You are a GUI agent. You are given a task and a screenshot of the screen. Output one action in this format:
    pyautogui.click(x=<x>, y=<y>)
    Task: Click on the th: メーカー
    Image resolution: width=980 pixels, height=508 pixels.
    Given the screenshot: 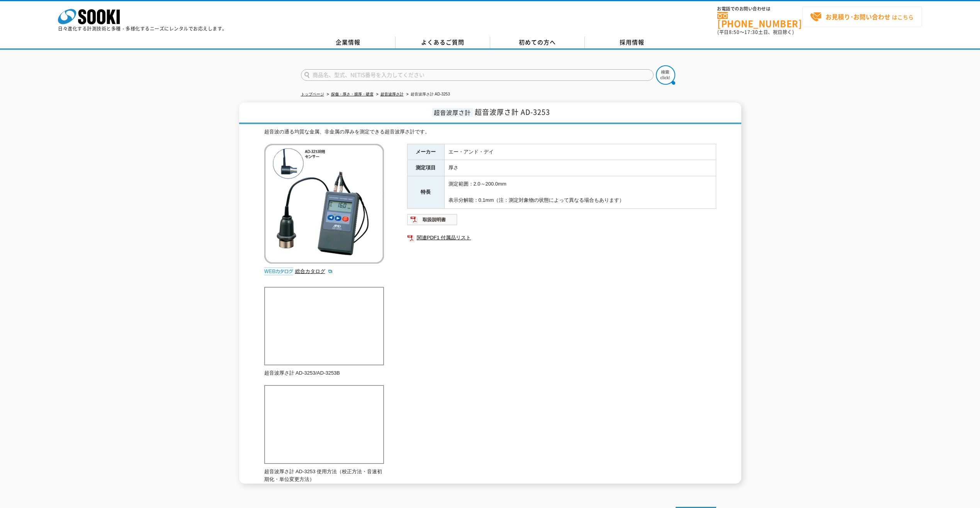 What is the action you would take?
    pyautogui.click(x=426, y=152)
    